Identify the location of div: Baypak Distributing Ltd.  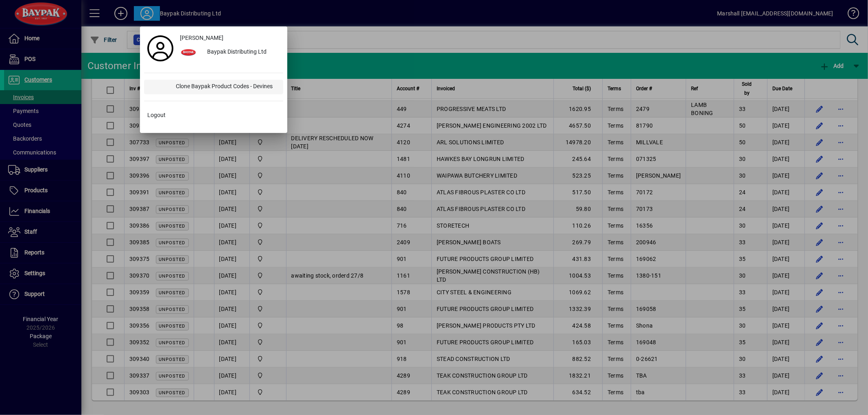
(242, 52).